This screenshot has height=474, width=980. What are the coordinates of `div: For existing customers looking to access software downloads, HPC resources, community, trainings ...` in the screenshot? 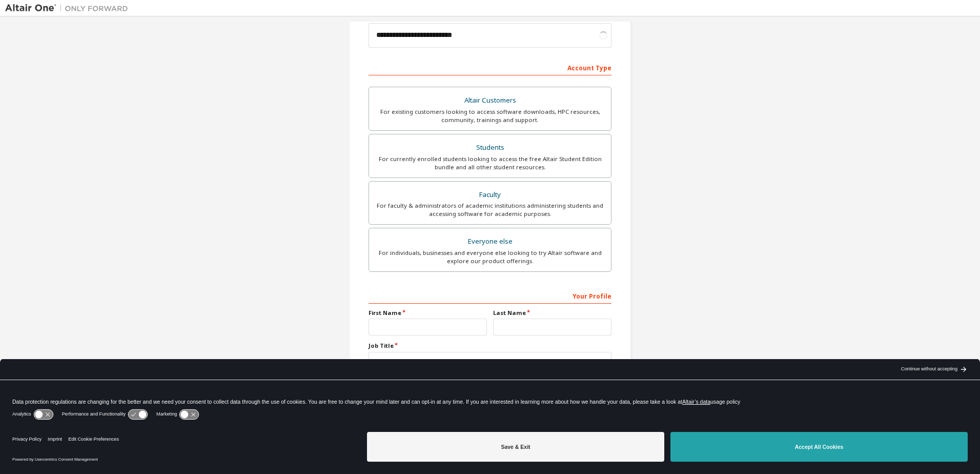 It's located at (490, 116).